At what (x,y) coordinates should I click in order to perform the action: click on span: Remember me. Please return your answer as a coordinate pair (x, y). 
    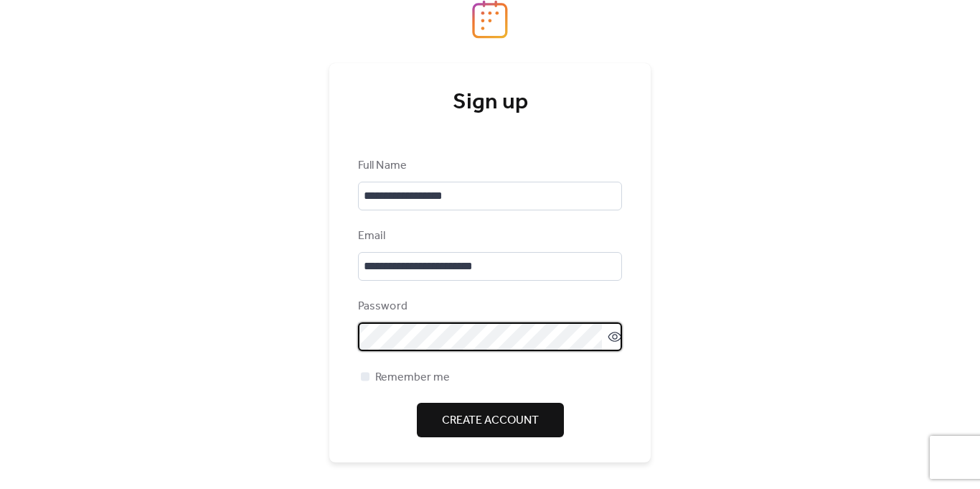
    Looking at the image, I should click on (413, 377).